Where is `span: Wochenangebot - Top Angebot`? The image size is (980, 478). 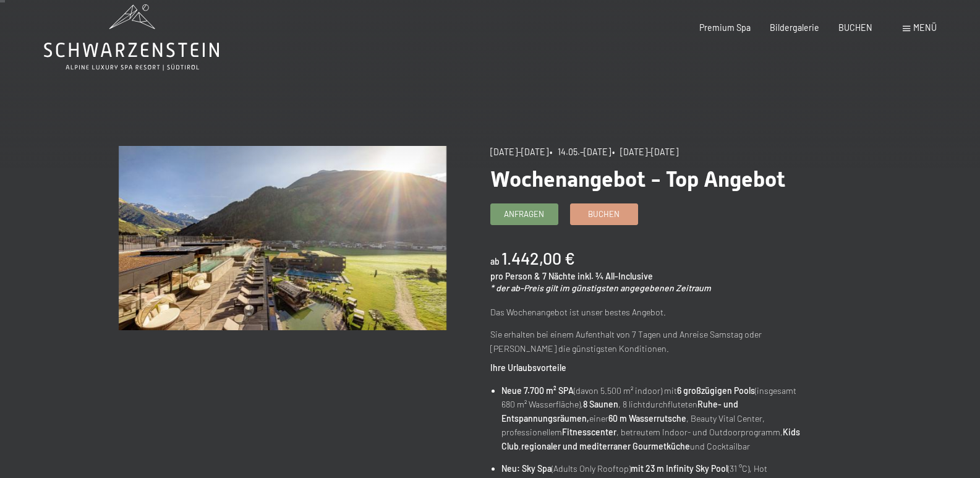 span: Wochenangebot - Top Angebot is located at coordinates (637, 179).